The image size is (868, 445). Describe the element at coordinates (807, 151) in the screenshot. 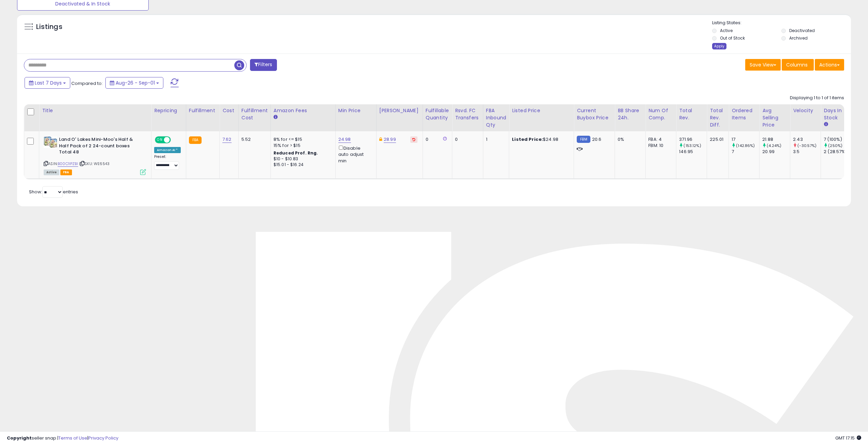

I see `div: 3.5` at that location.